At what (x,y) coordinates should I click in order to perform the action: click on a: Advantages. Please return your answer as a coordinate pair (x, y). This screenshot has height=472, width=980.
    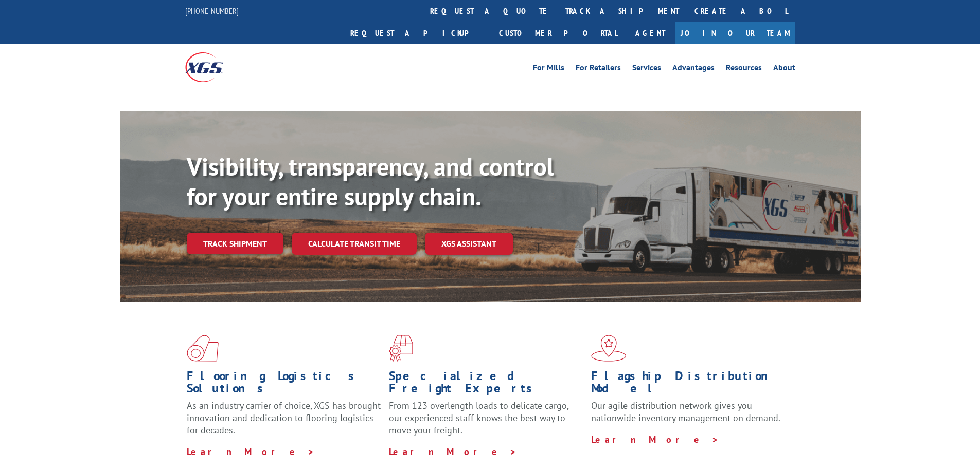
    Looking at the image, I should click on (693, 69).